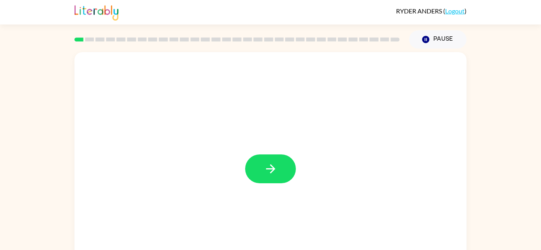 This screenshot has height=250, width=541. What do you see at coordinates (96, 12) in the screenshot?
I see `img: Literably` at bounding box center [96, 12].